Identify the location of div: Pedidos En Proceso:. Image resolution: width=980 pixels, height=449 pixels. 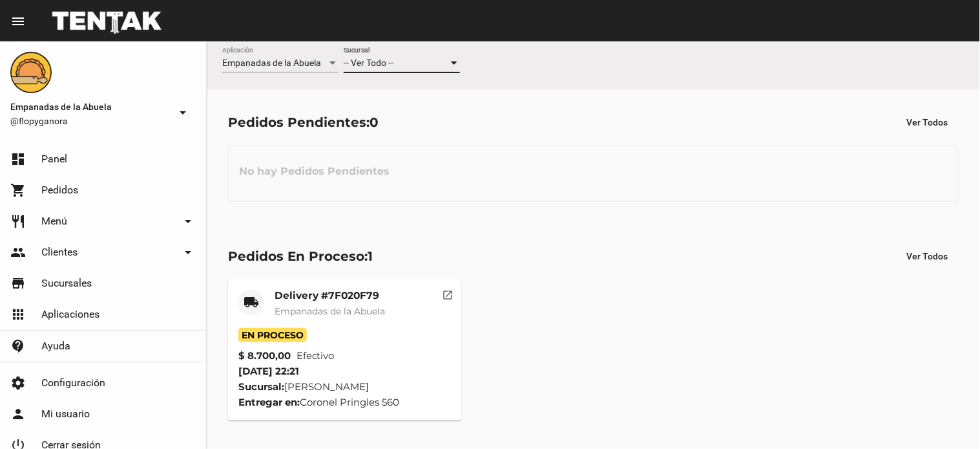
(300, 256).